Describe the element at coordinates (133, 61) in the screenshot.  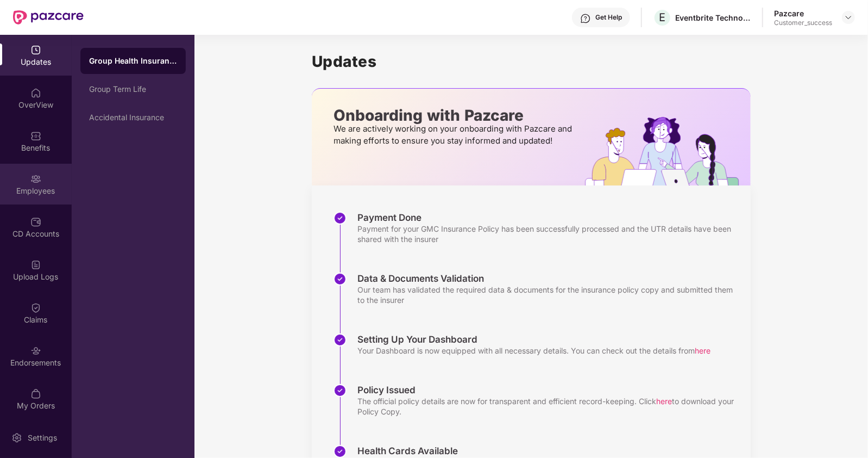
I see `div: Group Health Insurance` at that location.